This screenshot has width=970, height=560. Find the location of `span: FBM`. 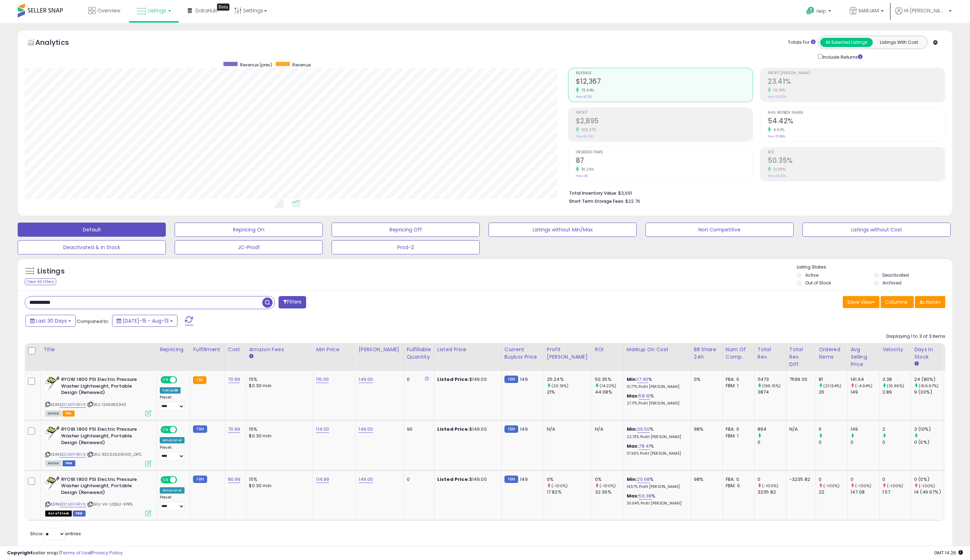

span: FBM is located at coordinates (79, 514).